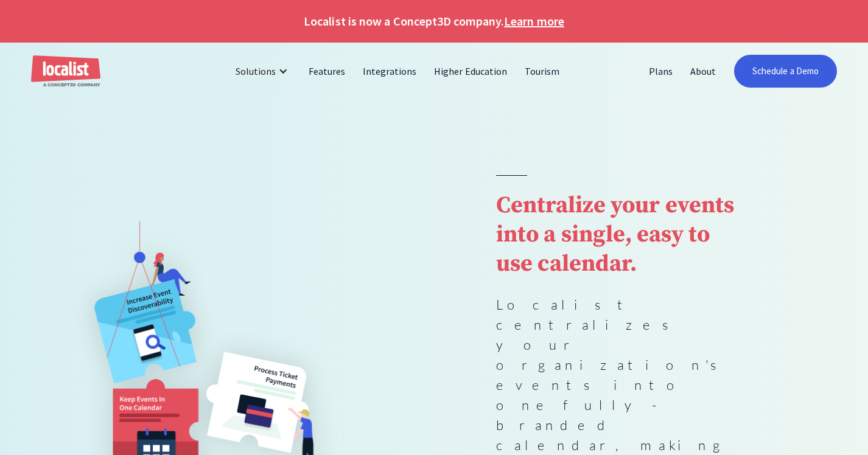 The width and height of the screenshot is (868, 455). Describe the element at coordinates (704, 72) in the screenshot. I see `a: About` at that location.